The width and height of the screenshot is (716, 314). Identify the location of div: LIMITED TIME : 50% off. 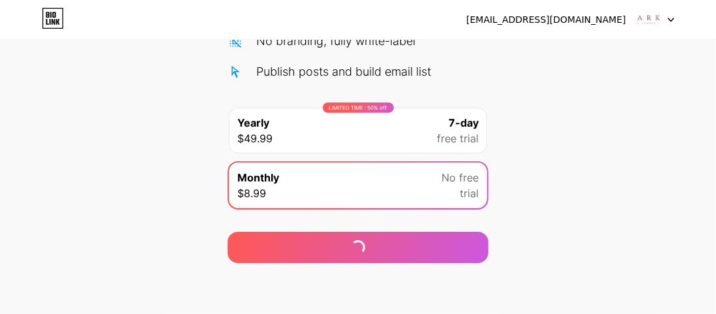
(358, 108).